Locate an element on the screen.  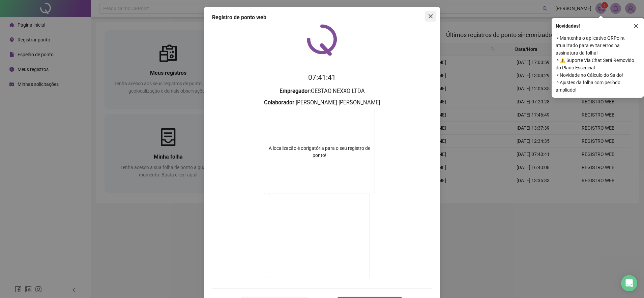
span: ⚬ Mantenha o aplicativo QRPoint atualizado para evitar erros na assinatura da folha! is located at coordinates (598, 45).